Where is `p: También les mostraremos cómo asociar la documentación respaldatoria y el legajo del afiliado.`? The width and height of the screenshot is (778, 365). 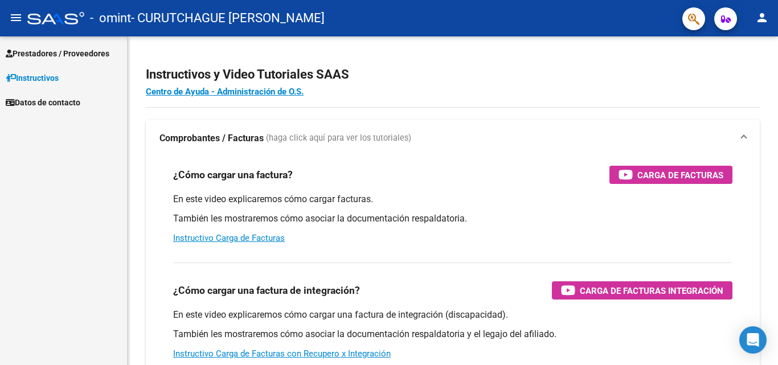 p: También les mostraremos cómo asociar la documentación respaldatoria y el legajo del afiliado. is located at coordinates (453, 334).